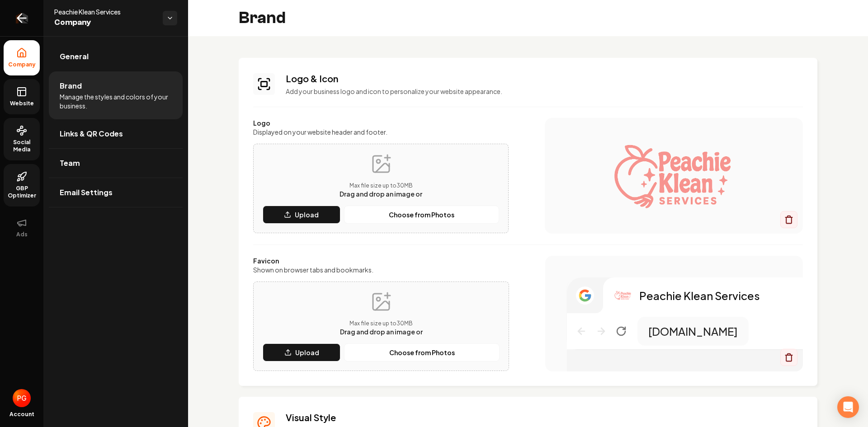 Image resolution: width=868 pixels, height=427 pixels. Describe the element at coordinates (700, 296) in the screenshot. I see `p: Peachie Klean Services` at that location.